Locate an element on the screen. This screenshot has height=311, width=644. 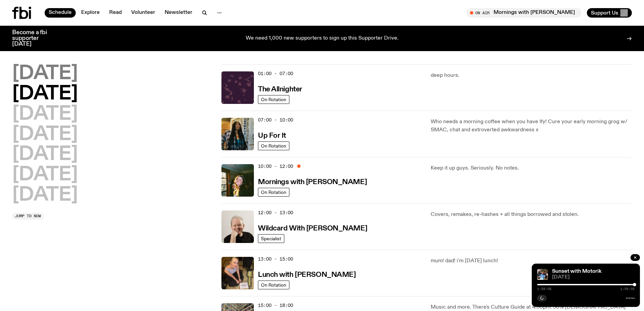
img: Stuart is smiling charmingly, wearing a black t-shirt against a stark white background. is located at coordinates (238, 227).